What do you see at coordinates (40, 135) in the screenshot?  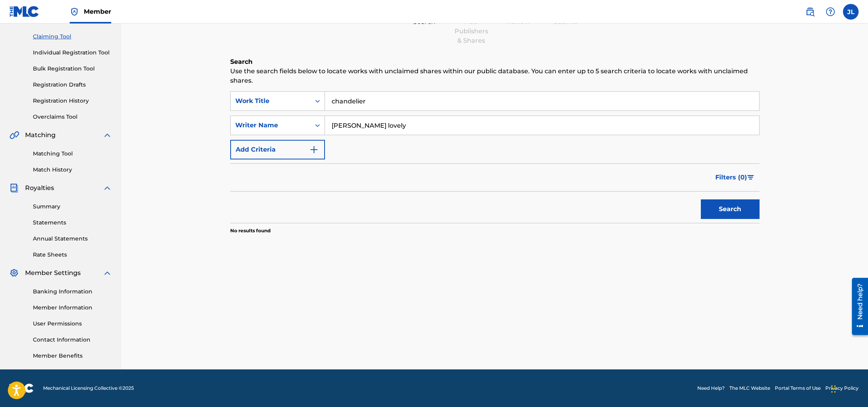 I see `span: Matching` at bounding box center [40, 135].